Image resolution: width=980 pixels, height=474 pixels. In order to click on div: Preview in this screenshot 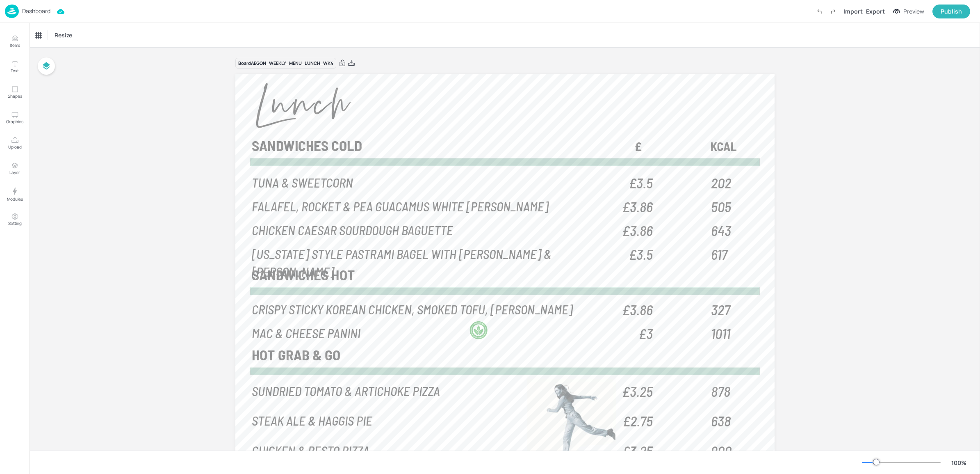, I will do `click(914, 12)`.